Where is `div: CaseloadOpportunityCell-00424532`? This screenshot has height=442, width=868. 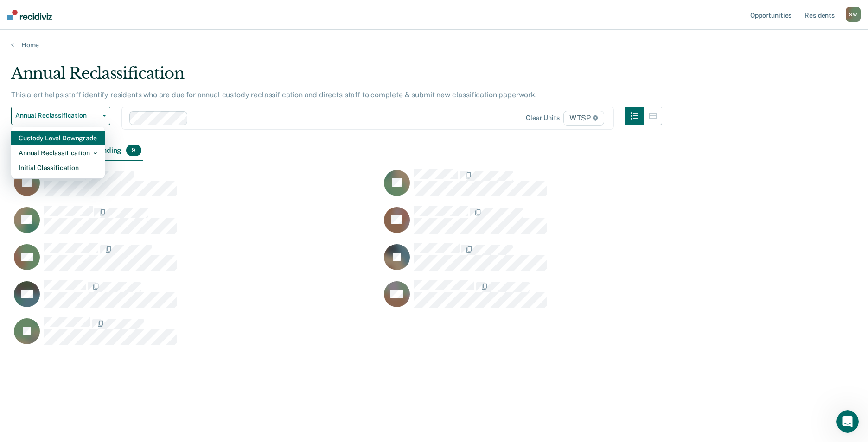 div: CaseloadOpportunityCell-00424532 is located at coordinates (196, 298).